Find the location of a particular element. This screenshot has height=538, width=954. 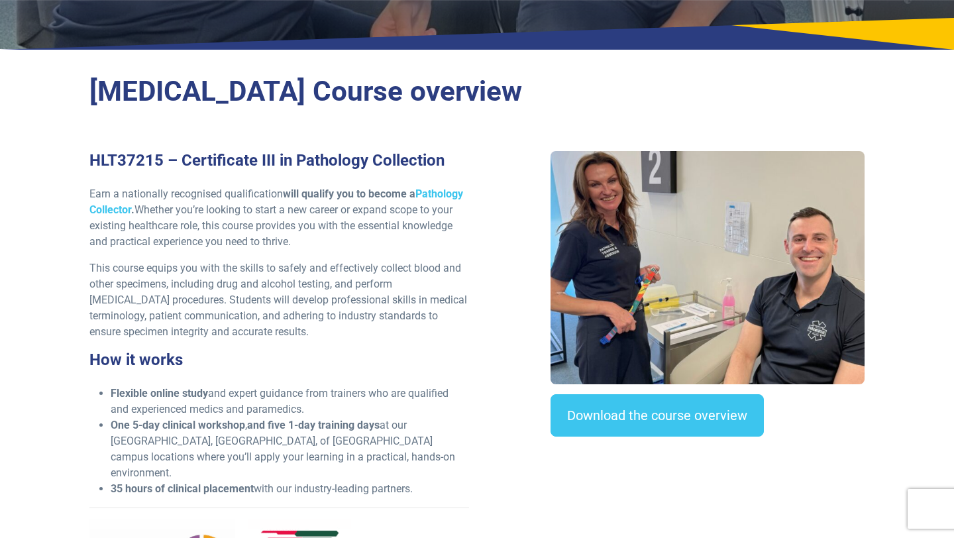

a: Download the course overview is located at coordinates (657, 415).